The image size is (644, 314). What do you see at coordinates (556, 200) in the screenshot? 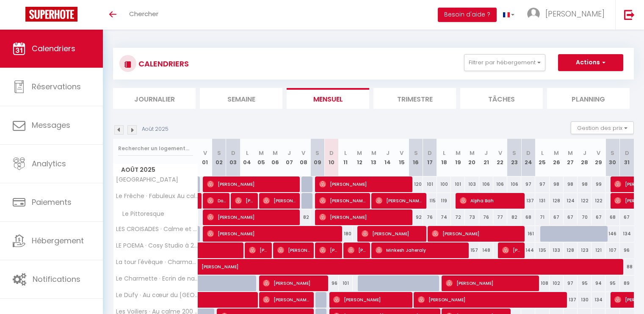
I see `div: 128` at bounding box center [556, 200].